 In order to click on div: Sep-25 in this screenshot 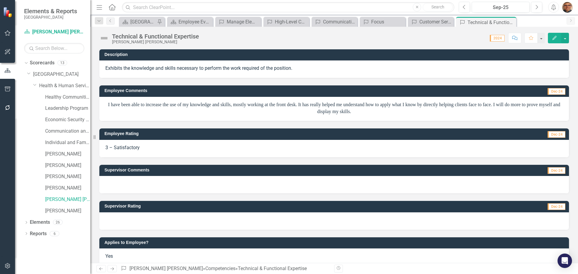, I will do `click(501, 8)`.